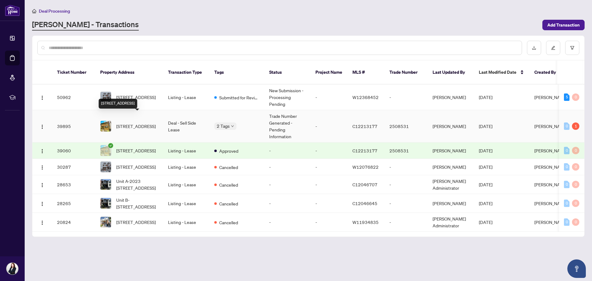 This screenshot has height=281, width=592. What do you see at coordinates (366, 222) in the screenshot?
I see `span: W11934835` at bounding box center [366, 222].